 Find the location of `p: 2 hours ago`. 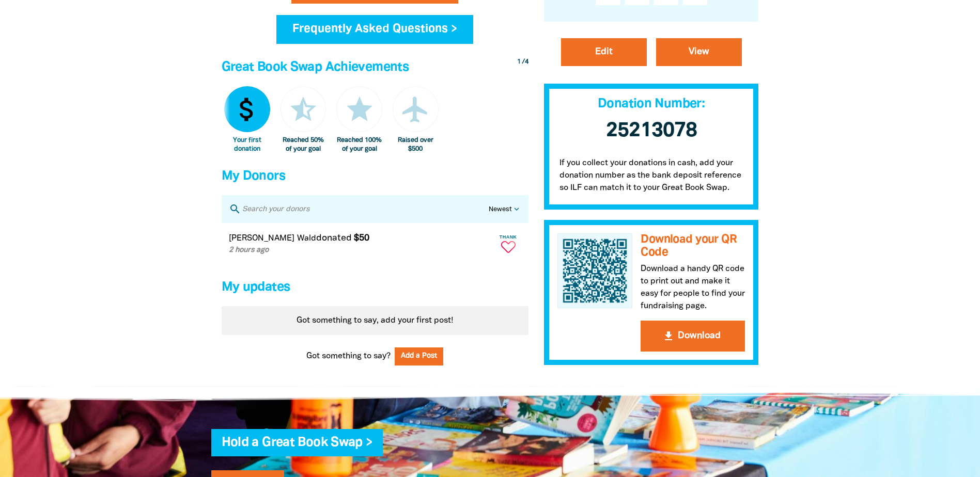

p: 2 hours ago is located at coordinates (361, 250).